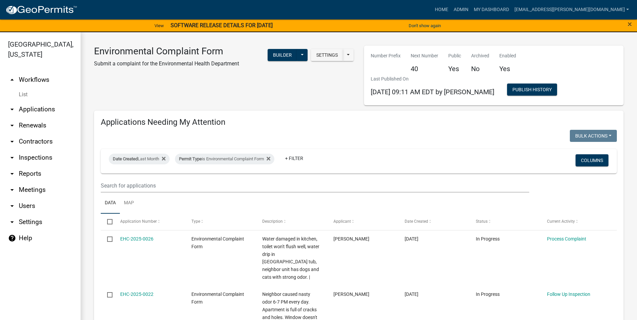 This screenshot has height=320, width=637. What do you see at coordinates (532, 90) in the screenshot?
I see `button: Publish History` at bounding box center [532, 90].